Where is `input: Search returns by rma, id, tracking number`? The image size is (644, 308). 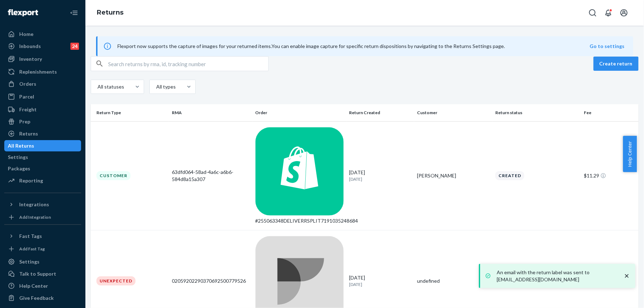 input: Search returns by rma, id, tracking number is located at coordinates (188, 64).